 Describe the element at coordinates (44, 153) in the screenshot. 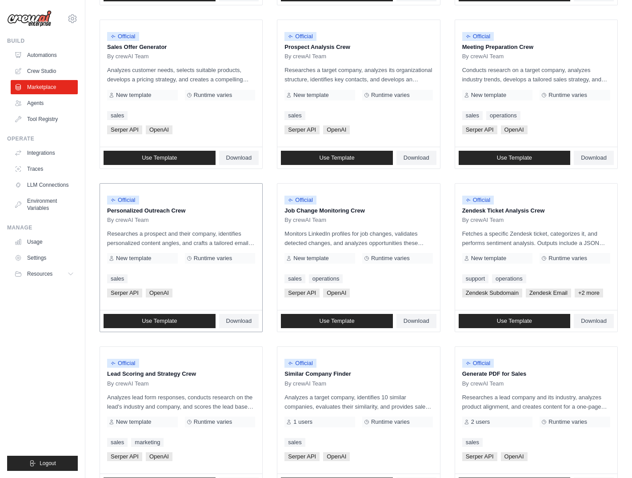

I see `a: Integrations` at that location.